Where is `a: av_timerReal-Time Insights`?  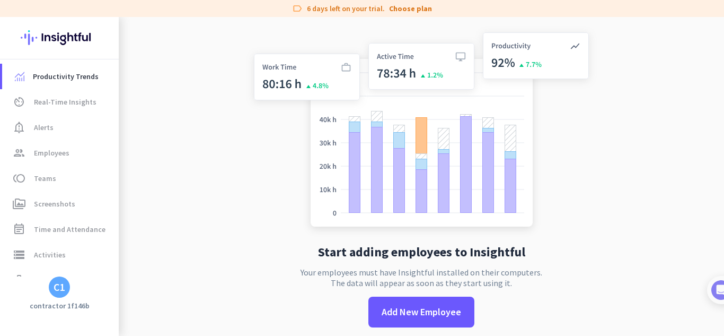 a: av_timerReal-Time Insights is located at coordinates (60, 102).